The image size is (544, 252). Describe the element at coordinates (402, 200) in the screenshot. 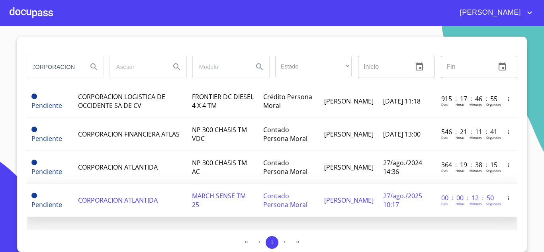

I see `span: 27/ago./2025 10:17` at that location.